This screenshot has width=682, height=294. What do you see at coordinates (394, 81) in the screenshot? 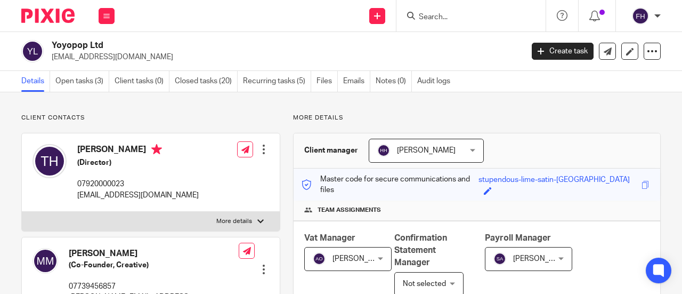
I see `a: Notes (0)` at bounding box center [394, 81].